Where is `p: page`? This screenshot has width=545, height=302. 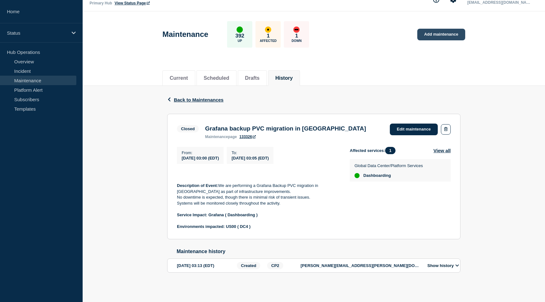 p: page is located at coordinates (221, 137).